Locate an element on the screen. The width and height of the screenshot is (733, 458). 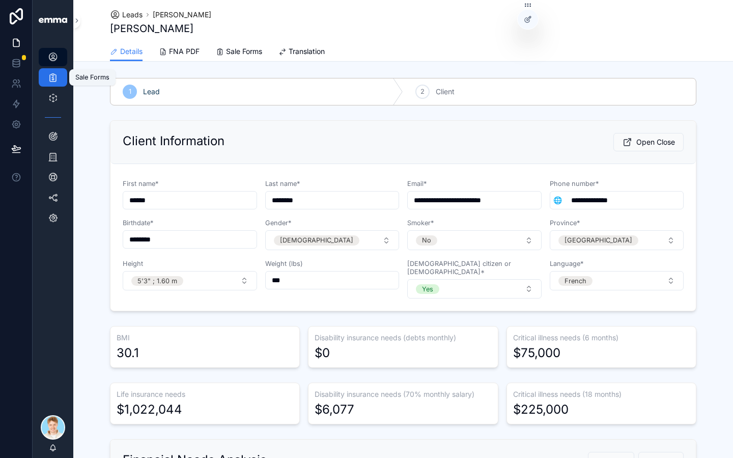
span: Language* is located at coordinates (567, 263).